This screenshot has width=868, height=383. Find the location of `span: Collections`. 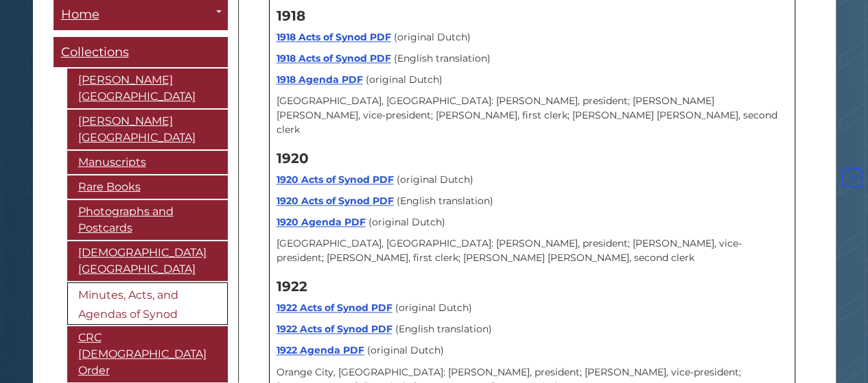

span: Collections is located at coordinates (94, 53).